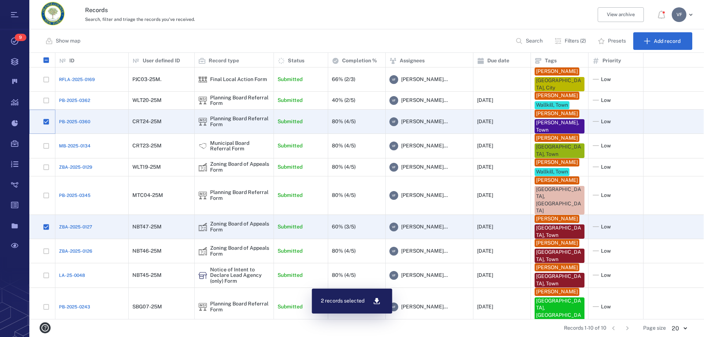 This screenshot has width=704, height=337. I want to click on div: MTC04-25M, so click(148, 195).